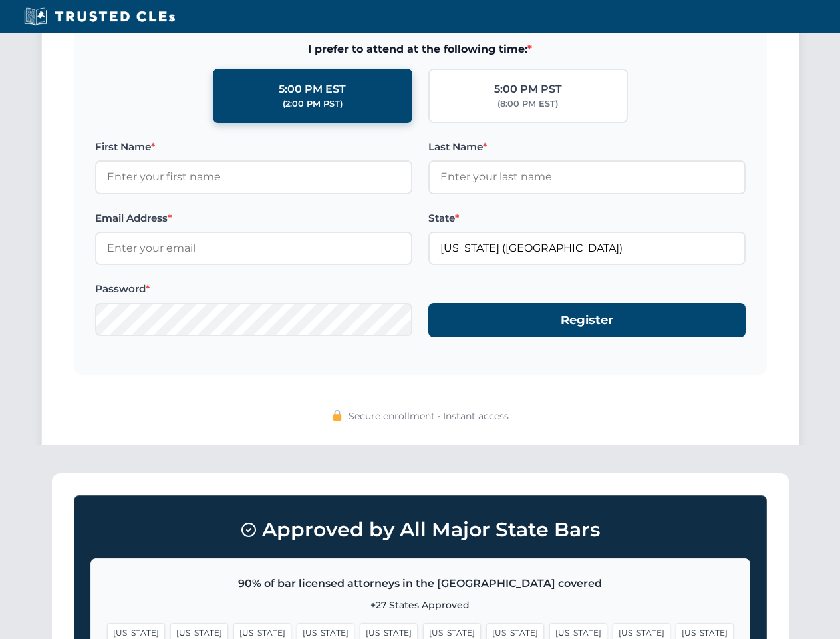 Image resolution: width=840 pixels, height=639 pixels. Describe the element at coordinates (587, 147) in the screenshot. I see `label: Last Name` at that location.